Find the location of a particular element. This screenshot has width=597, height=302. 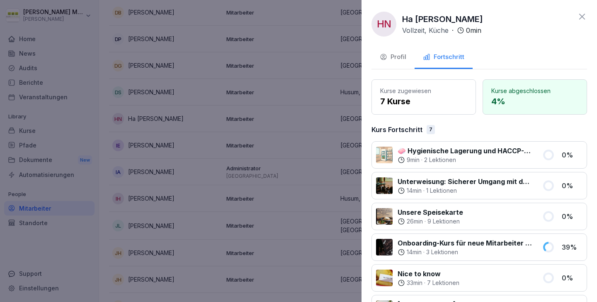

div: HN is located at coordinates (384, 24).